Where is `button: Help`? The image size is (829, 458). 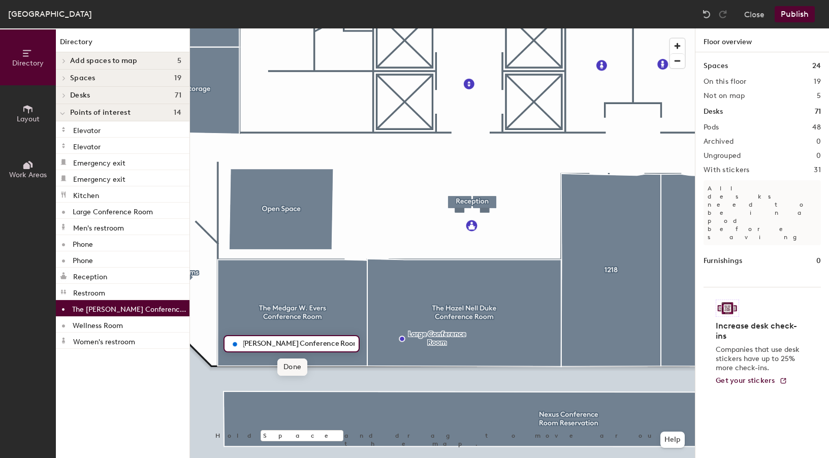 button: Help is located at coordinates (672, 440).